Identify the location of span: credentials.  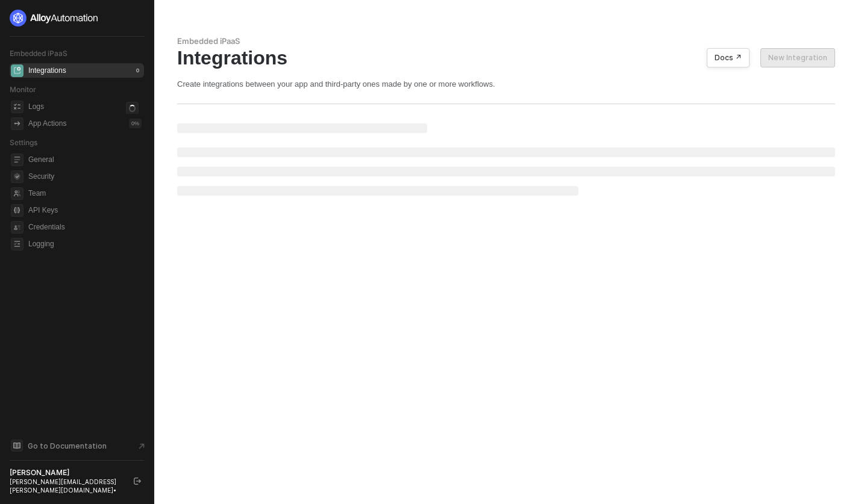
(17, 227).